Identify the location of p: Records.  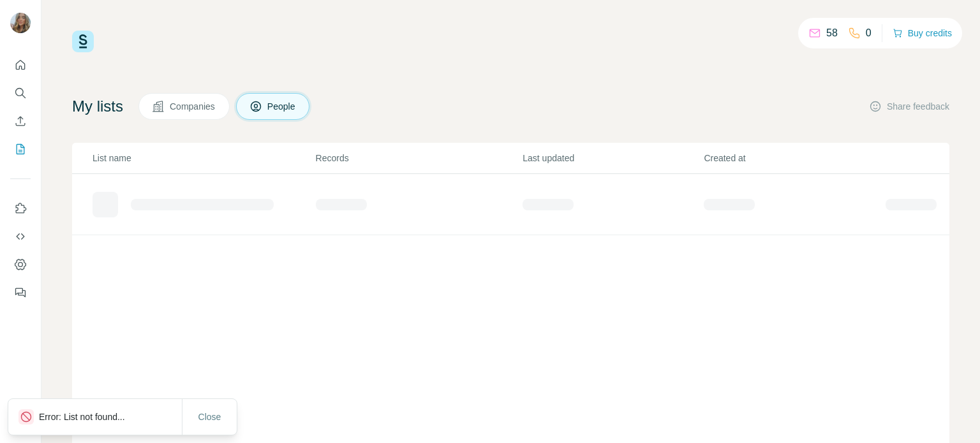
(418, 158).